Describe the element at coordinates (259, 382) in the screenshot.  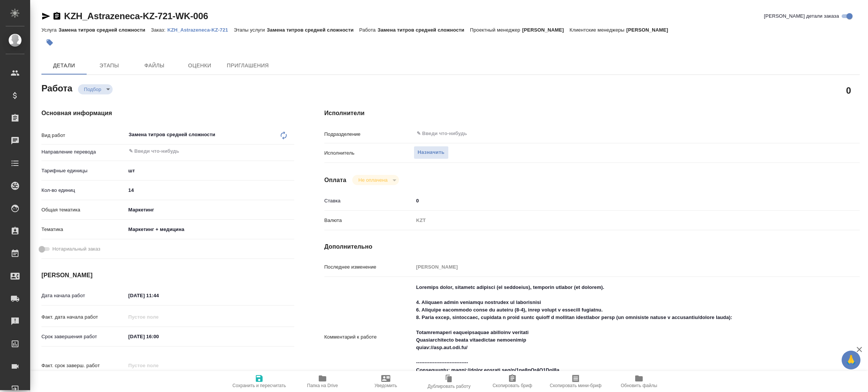
I see `button: Сохранить и пересчитать` at that location.